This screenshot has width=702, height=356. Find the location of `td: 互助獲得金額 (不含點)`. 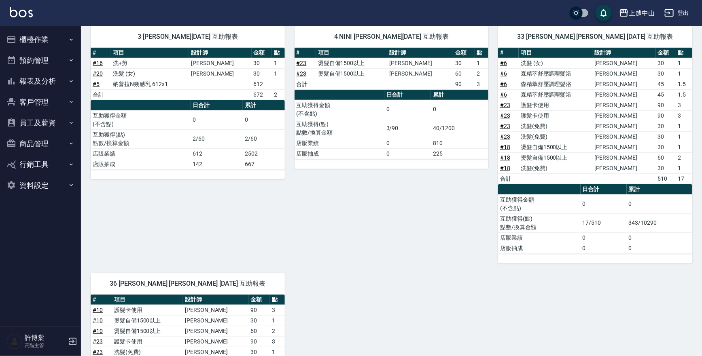

td: 互助獲得金額 (不含點) is located at coordinates (539, 204).